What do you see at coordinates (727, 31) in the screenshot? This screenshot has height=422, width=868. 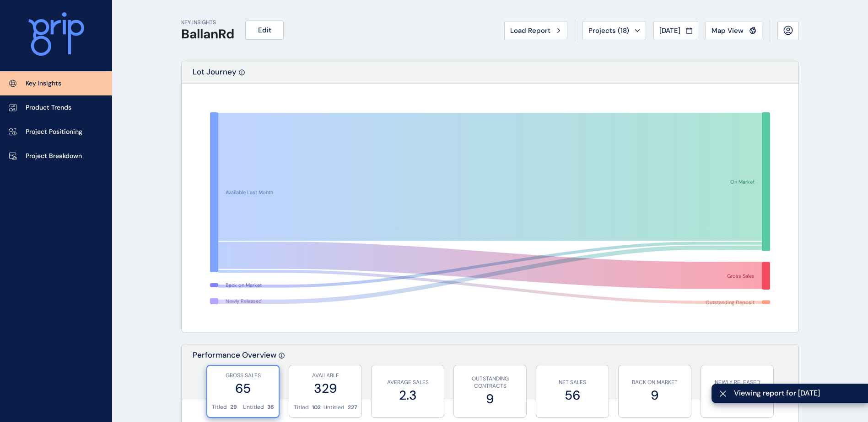 I see `span: Map View` at bounding box center [727, 31].